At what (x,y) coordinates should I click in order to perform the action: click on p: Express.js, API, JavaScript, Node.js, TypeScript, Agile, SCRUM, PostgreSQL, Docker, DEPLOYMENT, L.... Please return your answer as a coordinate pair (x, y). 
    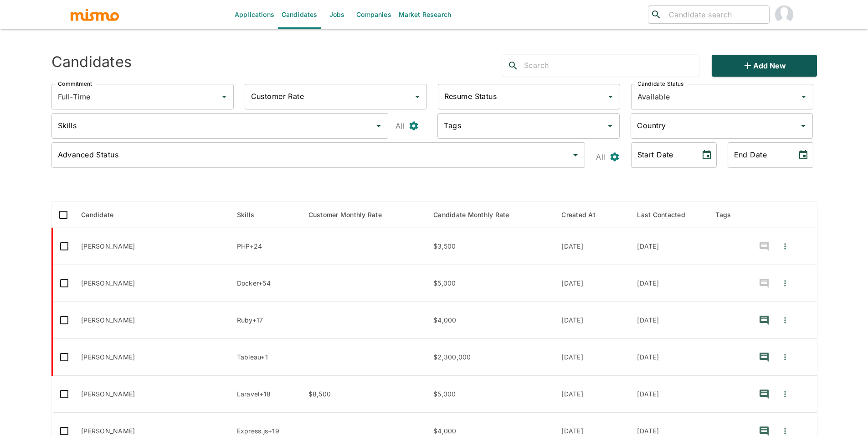
    Looking at the image, I should click on (265, 431).